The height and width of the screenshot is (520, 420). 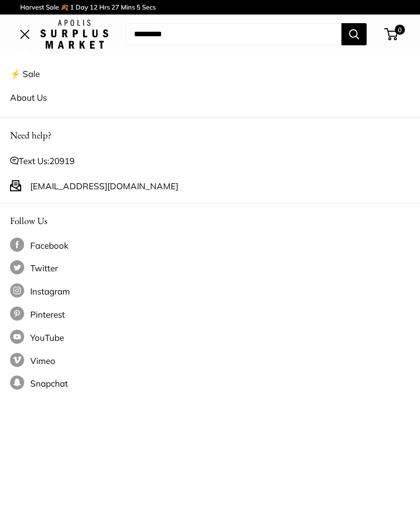 I want to click on span: 12, so click(x=94, y=7).